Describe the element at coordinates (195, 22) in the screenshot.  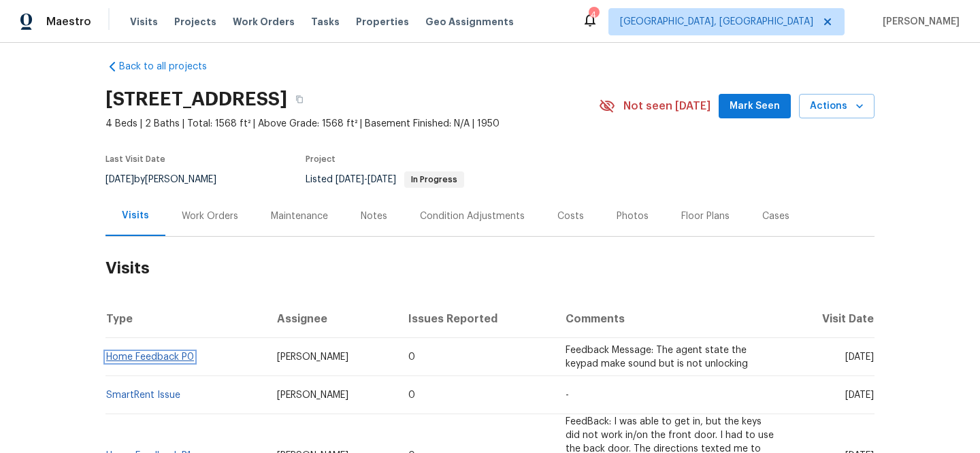
I see `span: Projects` at that location.